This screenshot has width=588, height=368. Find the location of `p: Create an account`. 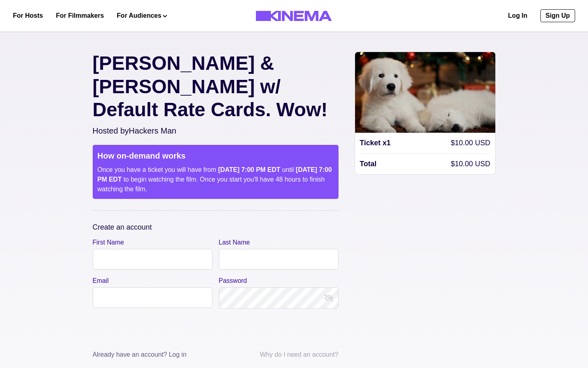

p: Create an account is located at coordinates (216, 227).